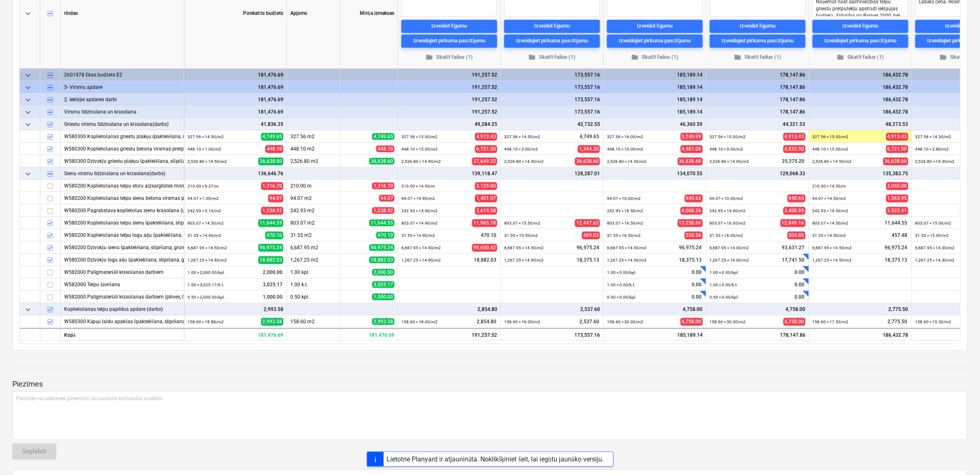 Image resolution: width=980 pixels, height=475 pixels. What do you see at coordinates (122, 222) in the screenshot?
I see `div: W580200 Koplietošanas telpu sienu špaktelēšana, slīpēšana, gruntēšana un krāsošana ar tonētu krās...` at bounding box center [122, 222].